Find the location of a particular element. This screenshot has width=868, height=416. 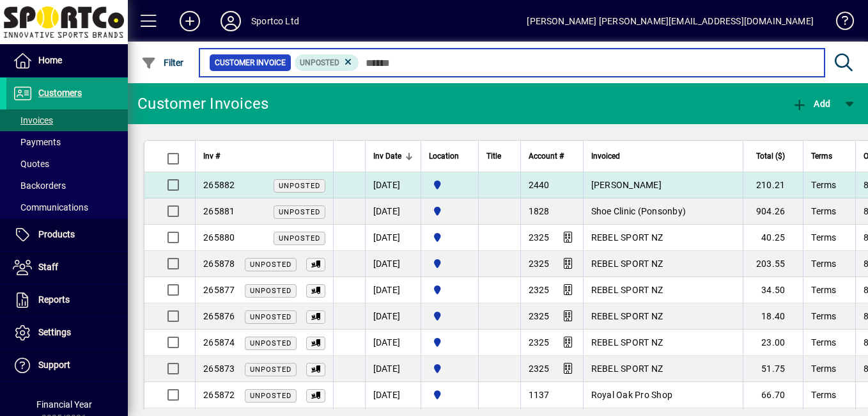

span: Payments is located at coordinates (36, 142).